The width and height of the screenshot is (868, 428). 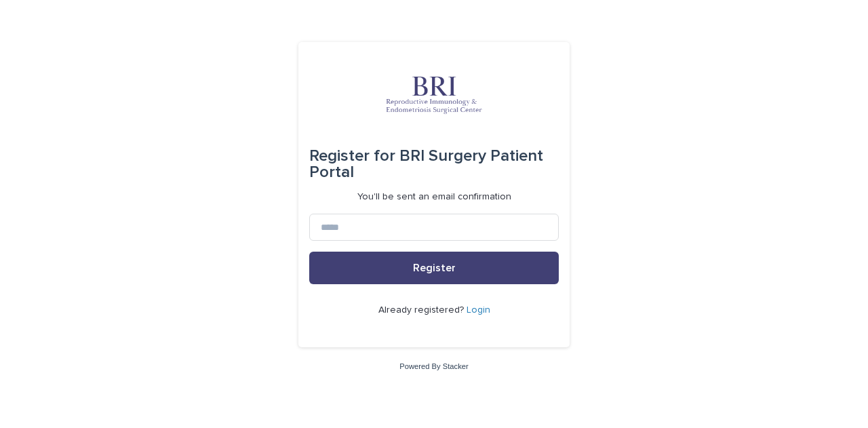 What do you see at coordinates (422, 310) in the screenshot?
I see `span: Already registered?` at bounding box center [422, 310].